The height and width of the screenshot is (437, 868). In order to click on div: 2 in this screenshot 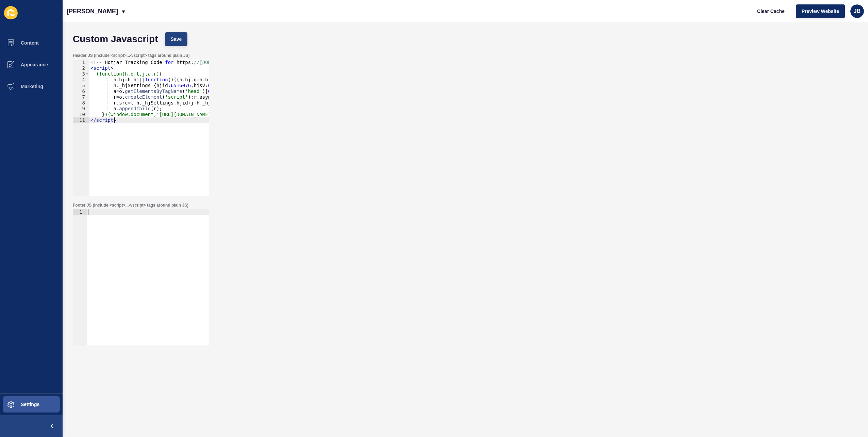, I will do `click(81, 68)`.